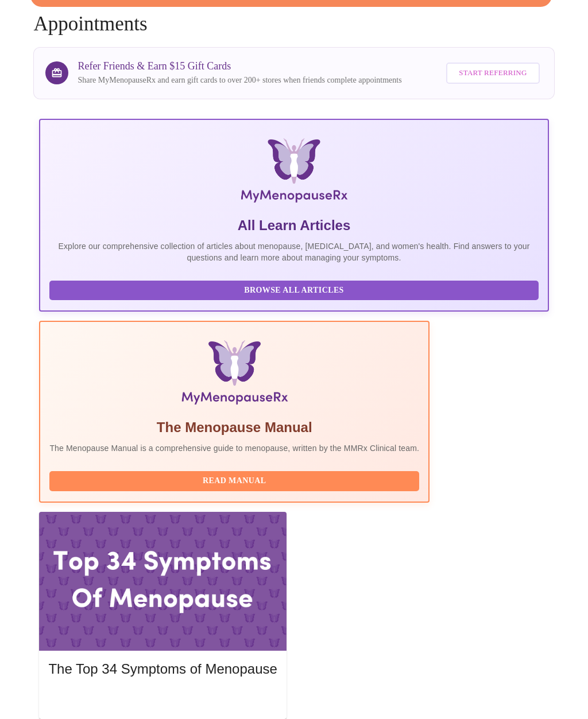 This screenshot has width=588, height=719. I want to click on h5: The Menopause Manual, so click(234, 427).